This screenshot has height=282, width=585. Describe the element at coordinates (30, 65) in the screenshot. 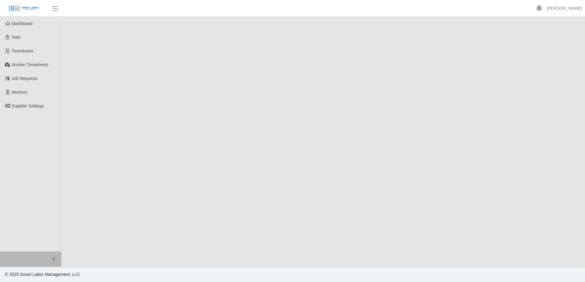

I see `span: Worker Timesheets` at that location.